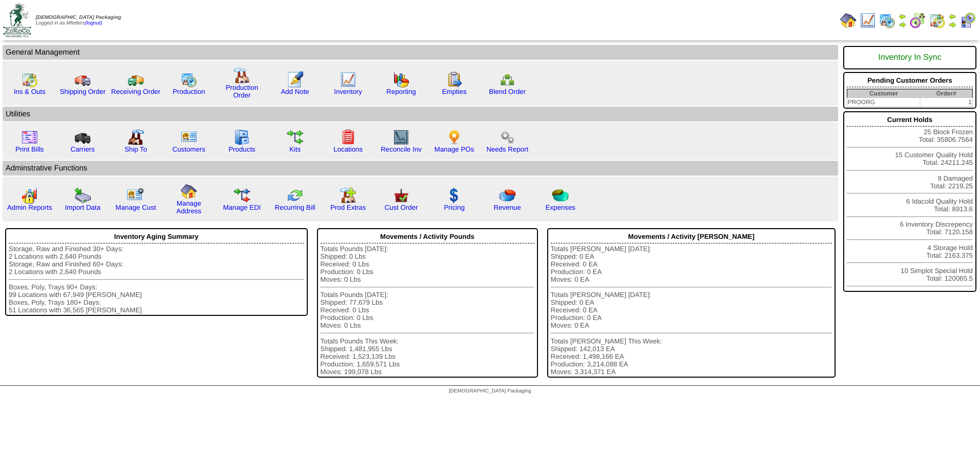 The width and height of the screenshot is (980, 469). What do you see at coordinates (910, 202) in the screenshot?
I see `div: 25 Block Frozen Total: 35806.7564 15 Customer Quality Hold Total: 24211.245 9 Damaged Total: 2219...` at bounding box center [910, 202].